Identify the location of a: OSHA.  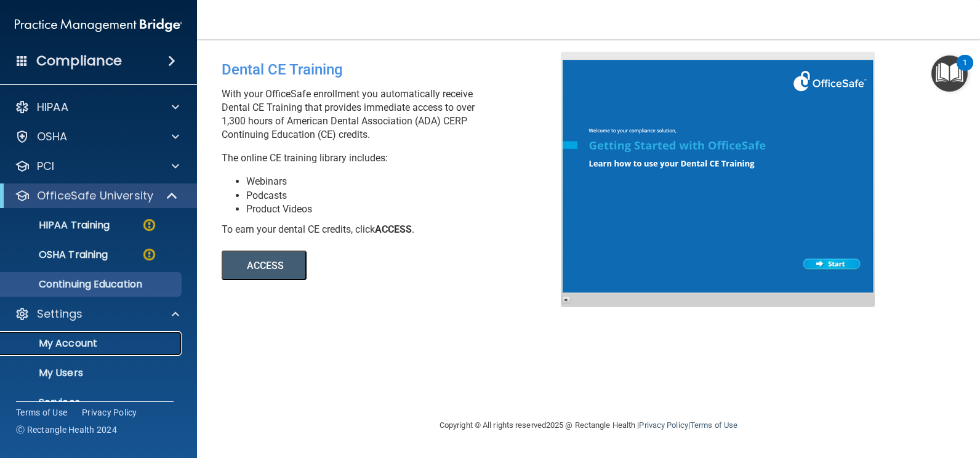
(96, 137).